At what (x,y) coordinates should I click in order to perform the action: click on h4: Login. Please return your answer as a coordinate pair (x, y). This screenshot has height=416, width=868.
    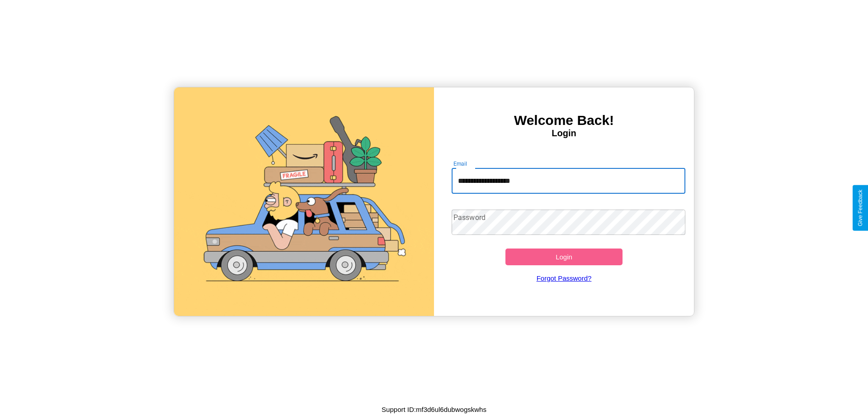
    Looking at the image, I should click on (563, 133).